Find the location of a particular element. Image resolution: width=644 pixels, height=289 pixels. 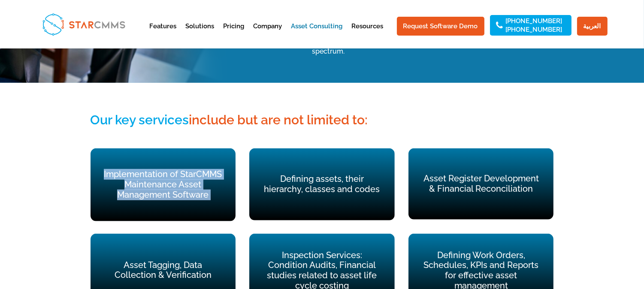

a: Solutions is located at coordinates (200, 34).